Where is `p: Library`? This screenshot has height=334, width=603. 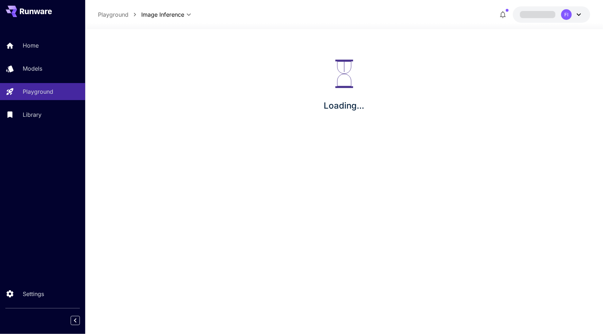
p: Library is located at coordinates (32, 115).